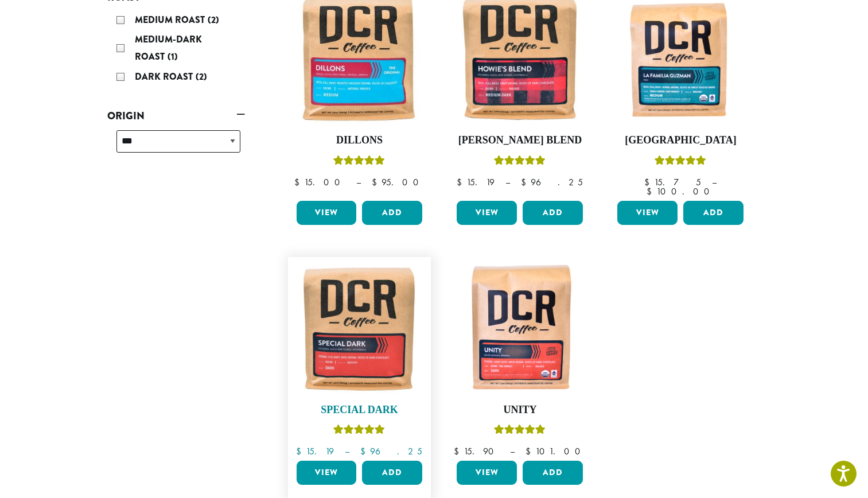 This screenshot has height=498, width=868. Describe the element at coordinates (397, 182) in the screenshot. I see `bdi: 95.00` at that location.